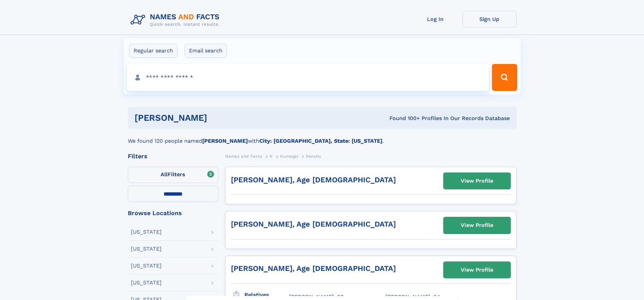 The height and width of the screenshot is (300, 644). What do you see at coordinates (404, 118) in the screenshot?
I see `div: Found 100+ Profiles In Our Records Database` at bounding box center [404, 118].